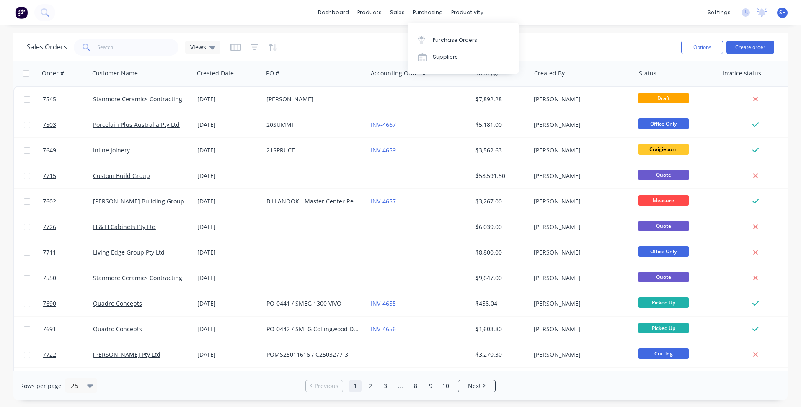 Image resolution: width=801 pixels, height=407 pixels. What do you see at coordinates (49, 278) in the screenshot?
I see `span: 7550` at bounding box center [49, 278].